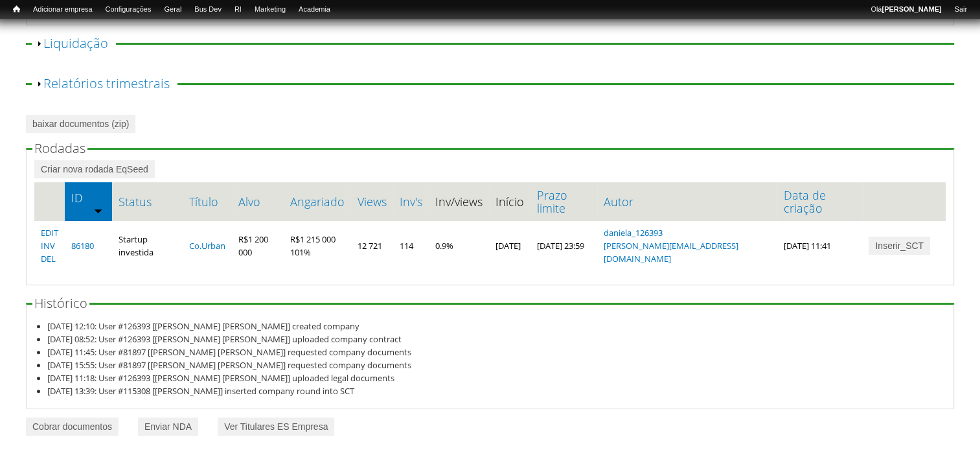  Describe the element at coordinates (80, 124) in the screenshot. I see `a: baixar documentos (zip)` at that location.